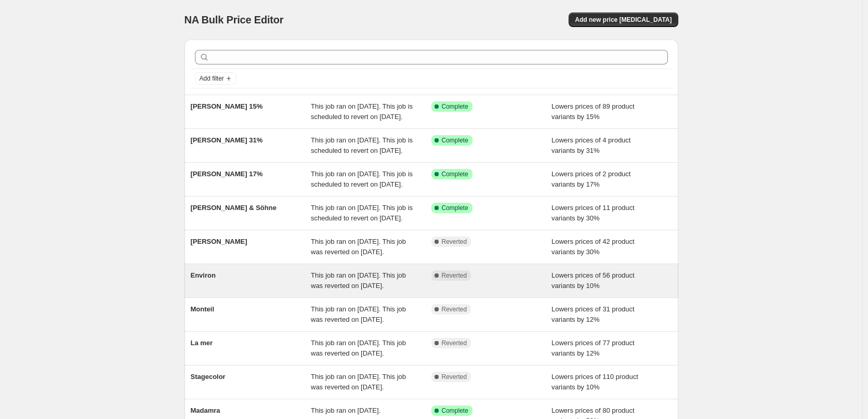  Describe the element at coordinates (216, 79) in the screenshot. I see `button: Add filter` at that location.